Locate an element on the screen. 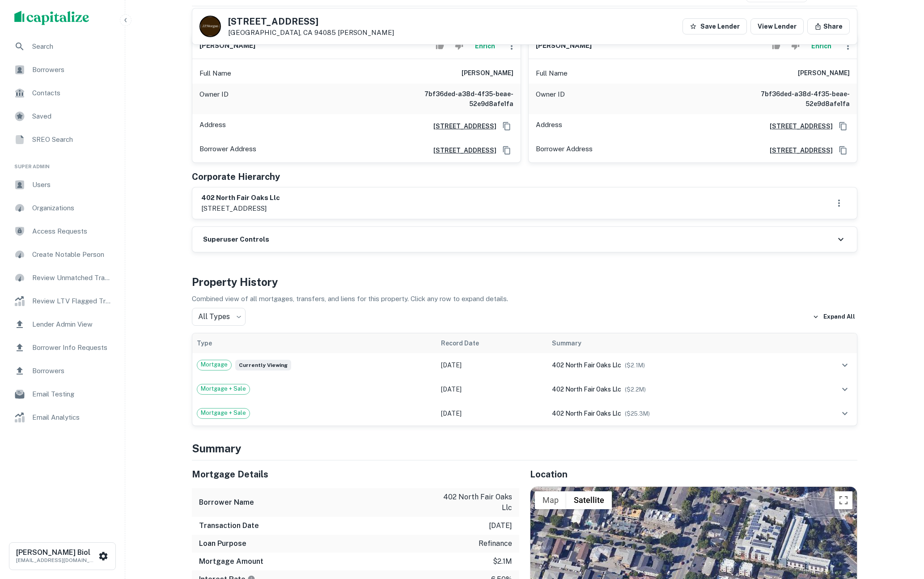 This screenshot has width=924, height=579. a: View Lender is located at coordinates (777, 27).